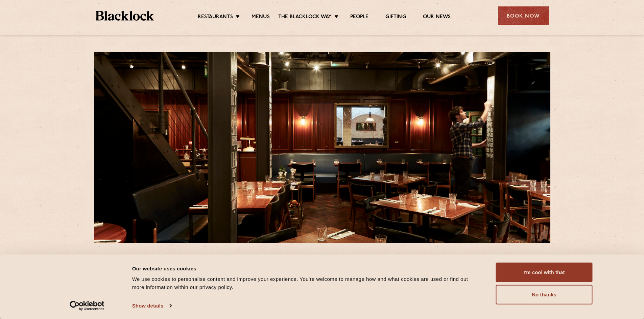 This screenshot has width=644, height=319. Describe the element at coordinates (544, 295) in the screenshot. I see `button: No thanks` at that location.